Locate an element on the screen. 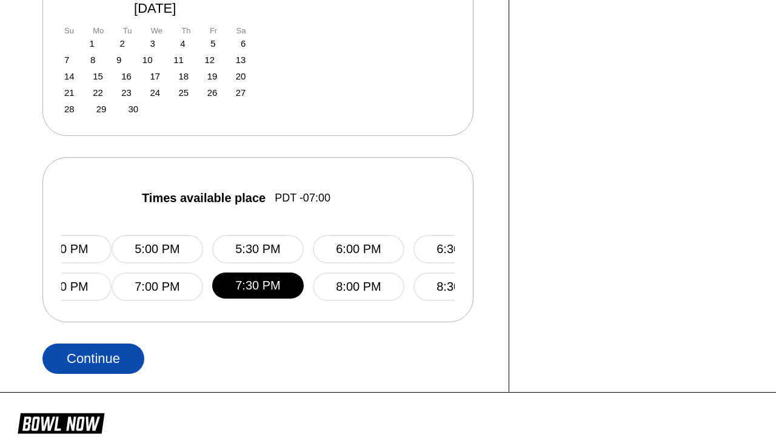 This screenshot has width=776, height=437. div: Choose Wednesday, September 17th, 2025 is located at coordinates (155, 76).